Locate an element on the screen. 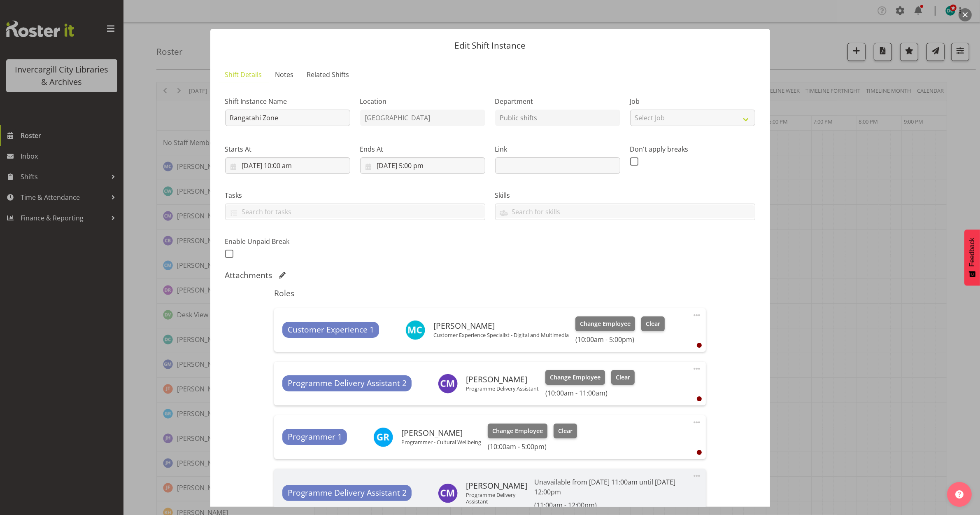 The image size is (980, 515). span: Notes is located at coordinates (285, 75).